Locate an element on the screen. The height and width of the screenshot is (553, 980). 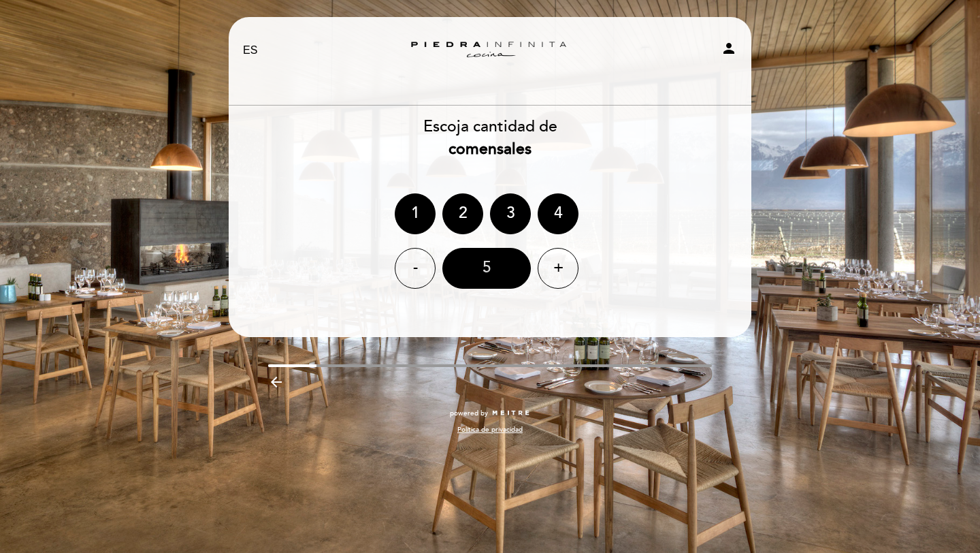
div: 1 is located at coordinates (415, 214).